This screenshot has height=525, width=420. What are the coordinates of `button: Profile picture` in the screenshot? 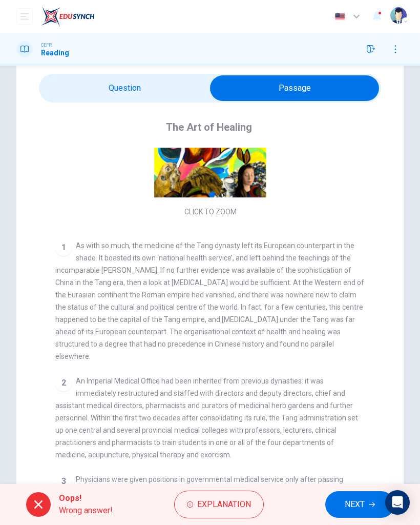 It's located at (399, 15).